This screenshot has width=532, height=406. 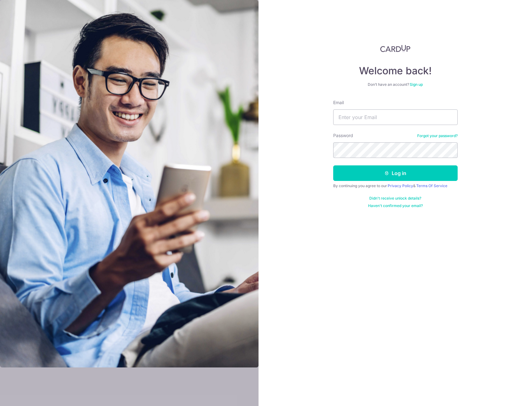 I want to click on label: Password, so click(x=343, y=135).